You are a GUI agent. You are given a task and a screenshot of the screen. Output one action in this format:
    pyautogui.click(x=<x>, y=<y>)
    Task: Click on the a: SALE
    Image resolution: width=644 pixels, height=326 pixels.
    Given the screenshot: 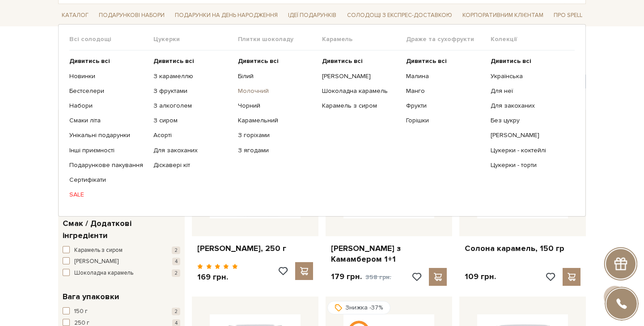 What is the action you would take?
    pyautogui.click(x=108, y=195)
    